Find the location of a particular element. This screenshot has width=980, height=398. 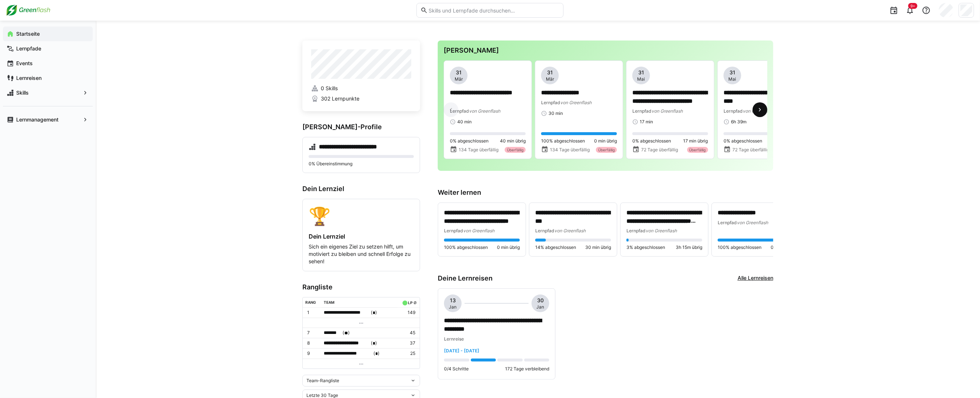

p: Sich ein eigenes Ziel zu setzen hilft, um motiviert zu bleiben und schnell Erfolge zu sehen! is located at coordinates (361, 254).